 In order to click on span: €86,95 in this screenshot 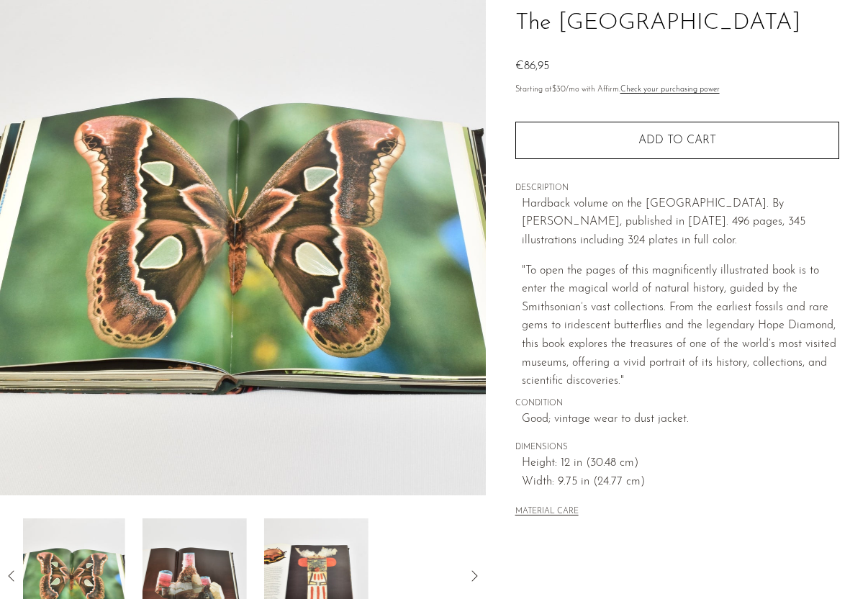, I will do `click(532, 66)`.